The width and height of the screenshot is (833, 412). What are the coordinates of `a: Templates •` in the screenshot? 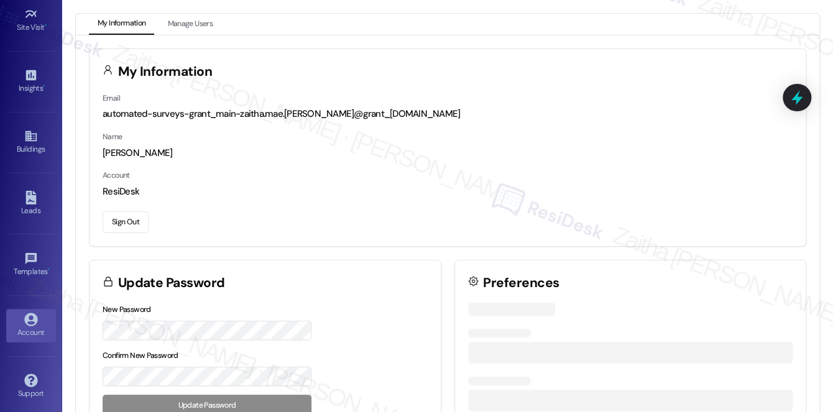 It's located at (31, 265).